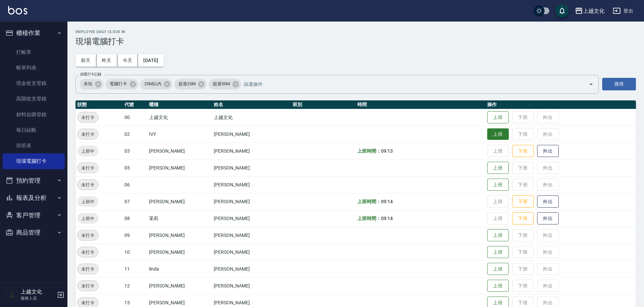 This screenshot has height=307, width=644. What do you see at coordinates (421, 105) in the screenshot?
I see `th: 時間` at bounding box center [421, 105].